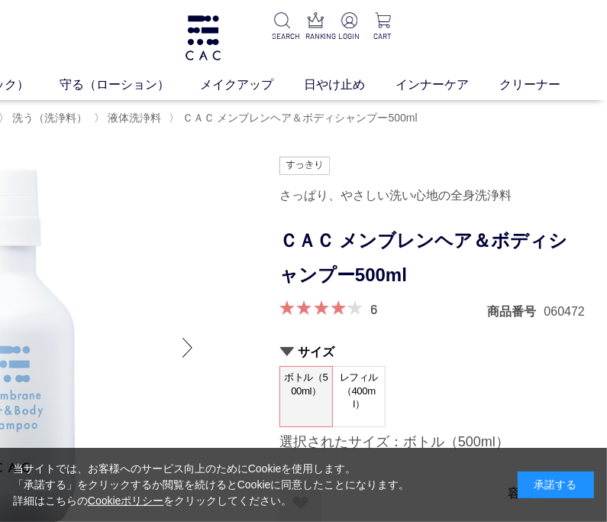 Image resolution: width=607 pixels, height=522 pixels. What do you see at coordinates (349, 36) in the screenshot?
I see `p: LOGIN` at bounding box center [349, 36].